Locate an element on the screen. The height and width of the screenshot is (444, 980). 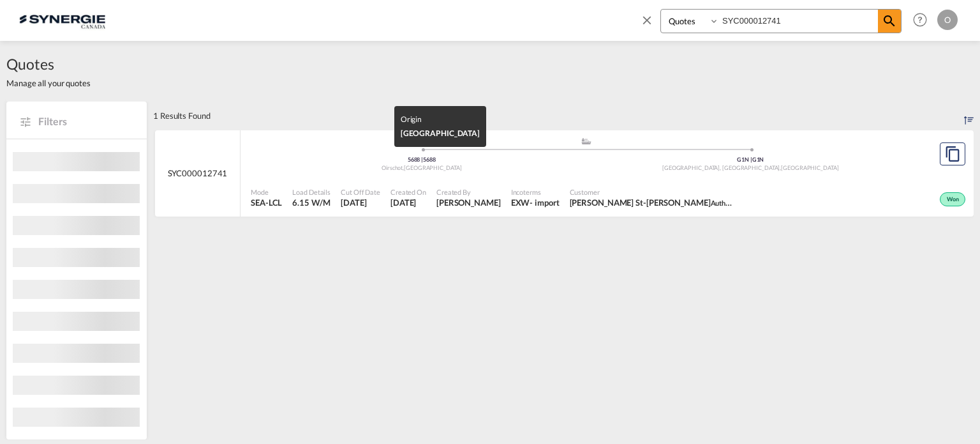
span: Filters is located at coordinates (86, 121).